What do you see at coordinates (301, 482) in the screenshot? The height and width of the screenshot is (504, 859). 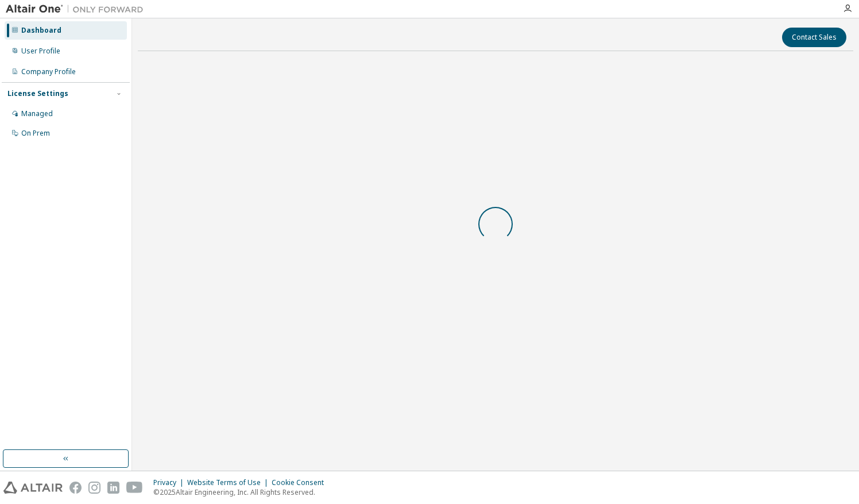 I see `div: Cookie Consent` at bounding box center [301, 482].